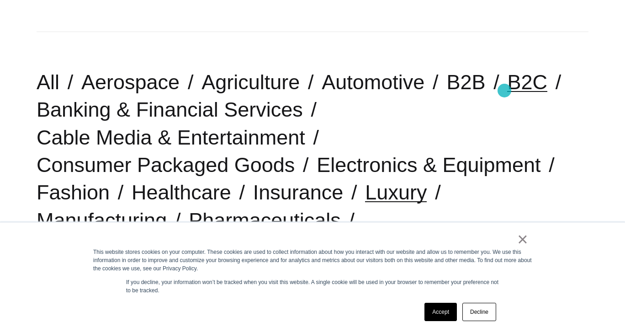 Image resolution: width=625 pixels, height=333 pixels. What do you see at coordinates (373, 82) in the screenshot?
I see `a: Automotive` at bounding box center [373, 82].